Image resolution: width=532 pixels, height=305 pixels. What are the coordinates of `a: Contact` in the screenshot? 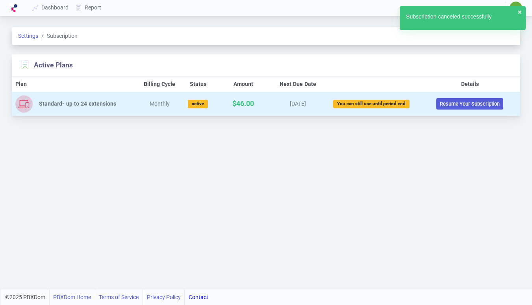 It's located at (199, 297).